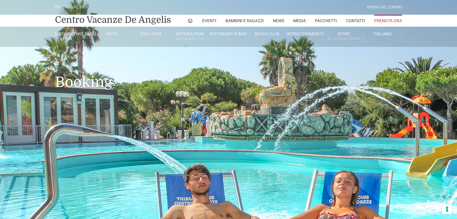  I want to click on a: Contatti, so click(355, 21).